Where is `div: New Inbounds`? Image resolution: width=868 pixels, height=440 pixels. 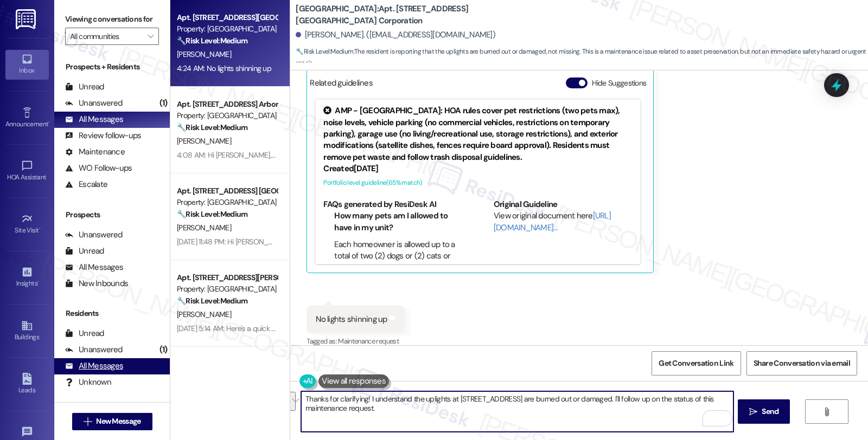
div: New Inbounds is located at coordinates (96, 283).